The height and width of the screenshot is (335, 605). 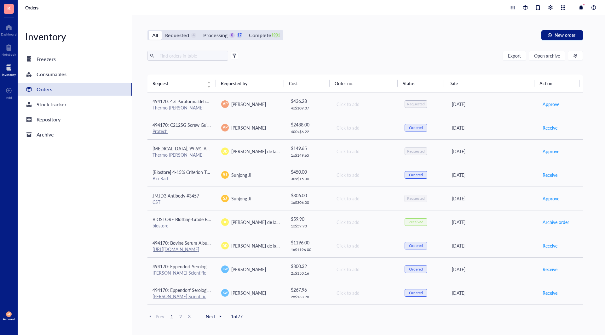 I want to click on div: 1 x $ 306.00, so click(x=308, y=203).